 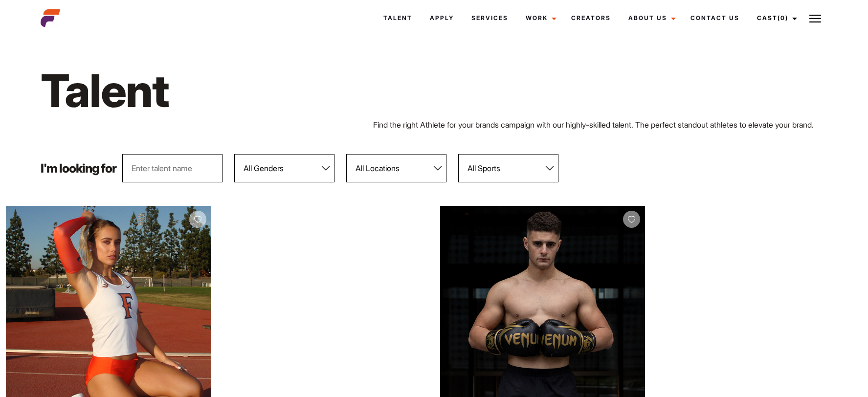 I want to click on a: Talent, so click(x=398, y=18).